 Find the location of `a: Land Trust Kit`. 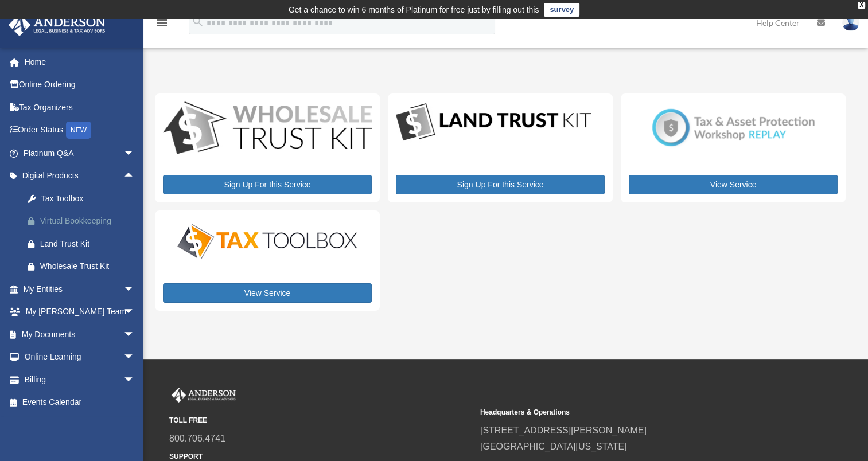

a: Land Trust Kit is located at coordinates (84, 243).